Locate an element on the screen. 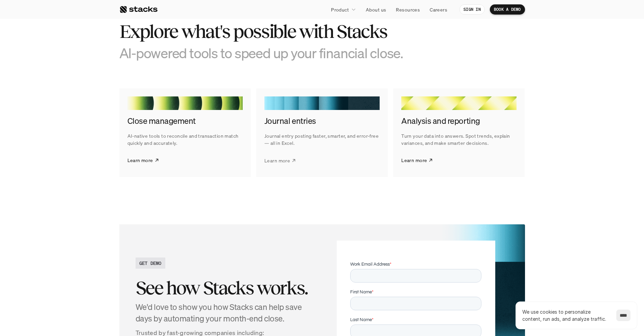 This screenshot has width=644, height=336. h4: Close management is located at coordinates (185, 121).